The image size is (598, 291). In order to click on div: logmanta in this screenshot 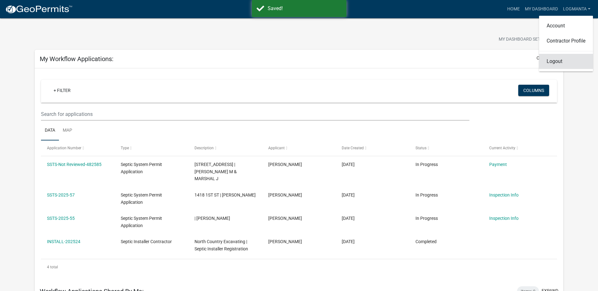, I will do `click(566, 44)`.